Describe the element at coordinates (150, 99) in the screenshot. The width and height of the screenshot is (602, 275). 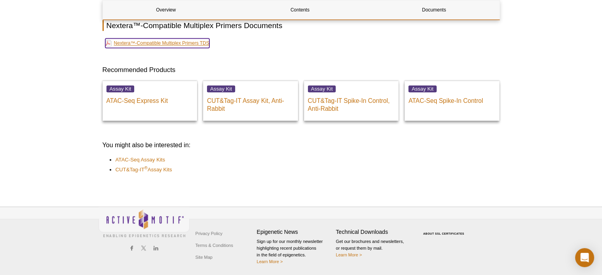
I see `p: ATAC-Seq Express Kit` at that location.